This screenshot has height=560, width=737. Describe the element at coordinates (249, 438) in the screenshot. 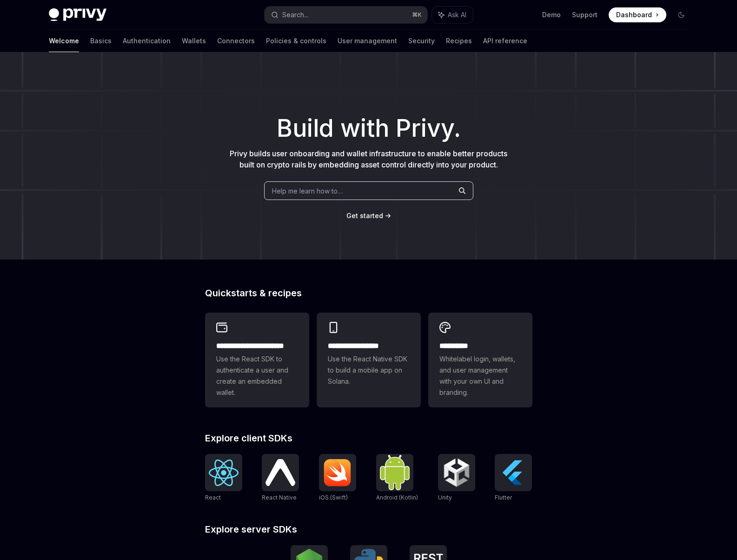

I see `span: Explore client SDKs` at that location.